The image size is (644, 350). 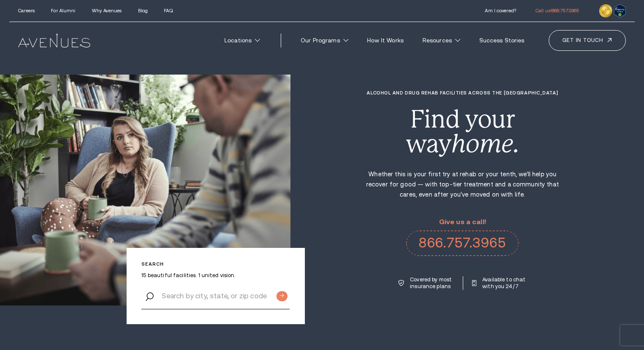 I want to click on a: Resources, so click(x=442, y=40).